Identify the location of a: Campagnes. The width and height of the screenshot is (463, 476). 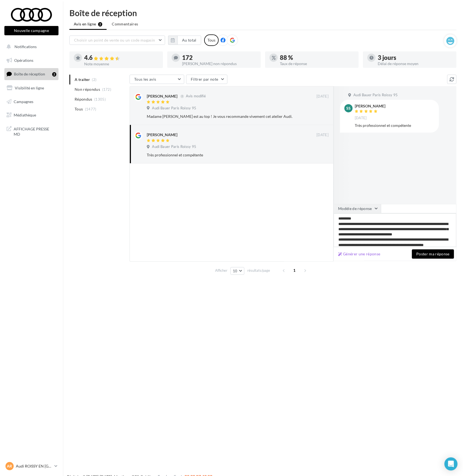
(31, 102).